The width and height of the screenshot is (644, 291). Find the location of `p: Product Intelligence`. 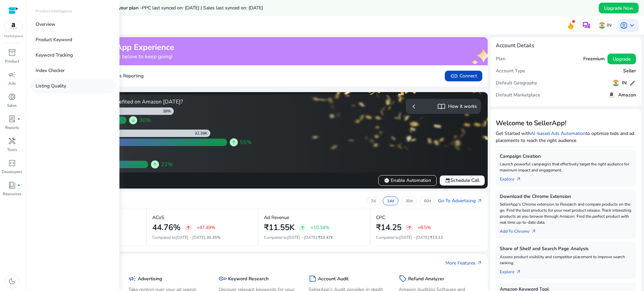

p: Product Intelligence is located at coordinates (53, 11).